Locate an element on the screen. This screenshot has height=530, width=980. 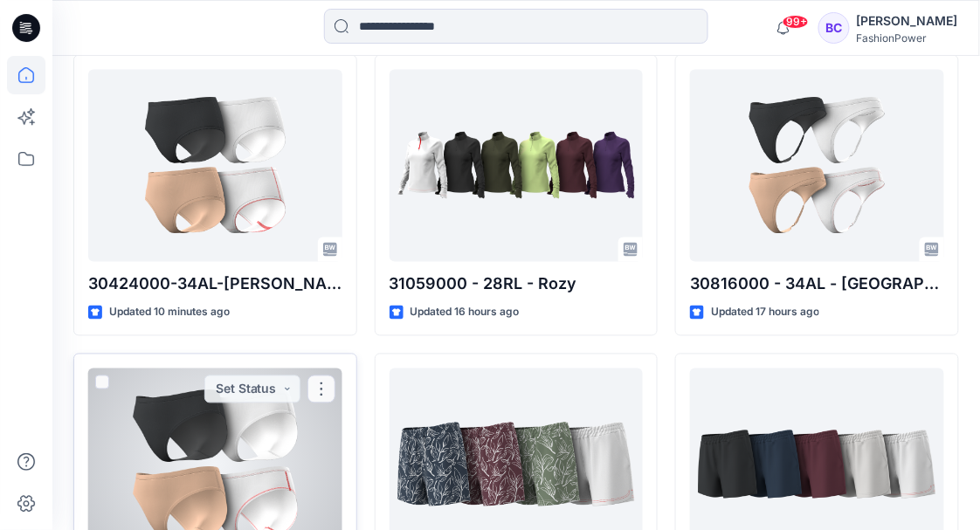
div: FashionPower is located at coordinates (907, 38).